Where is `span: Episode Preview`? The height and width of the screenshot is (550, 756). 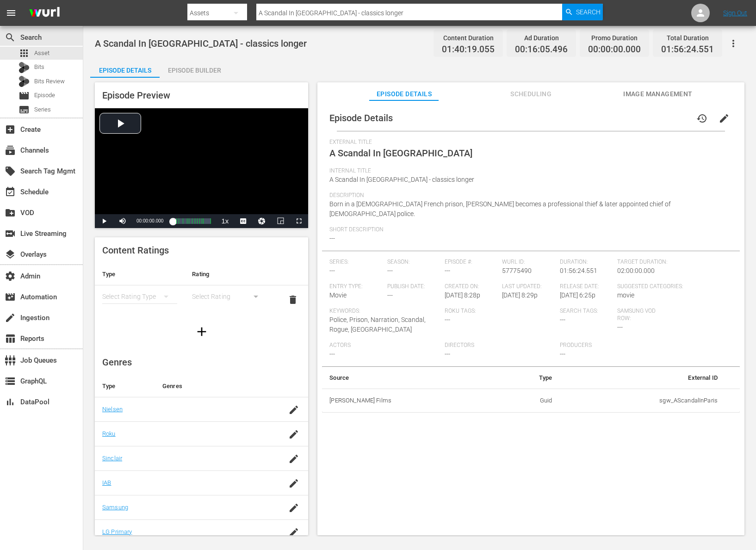 span: Episode Preview is located at coordinates (136, 95).